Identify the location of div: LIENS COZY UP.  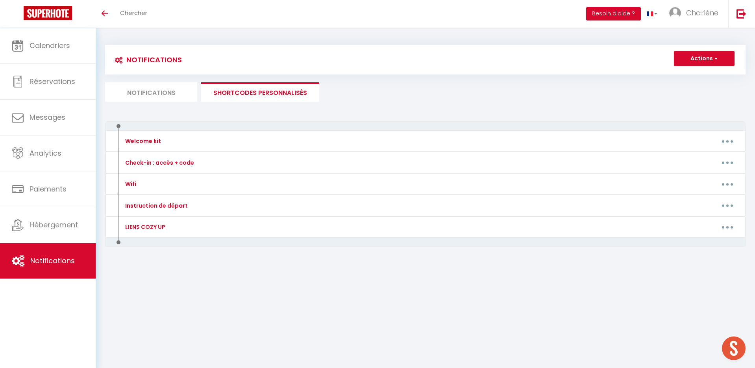
(144, 227).